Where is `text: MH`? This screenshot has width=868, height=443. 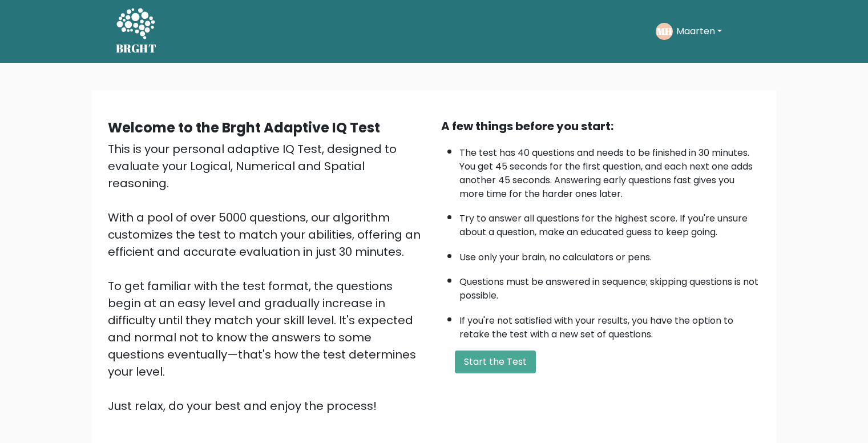
text: MH is located at coordinates (664, 31).